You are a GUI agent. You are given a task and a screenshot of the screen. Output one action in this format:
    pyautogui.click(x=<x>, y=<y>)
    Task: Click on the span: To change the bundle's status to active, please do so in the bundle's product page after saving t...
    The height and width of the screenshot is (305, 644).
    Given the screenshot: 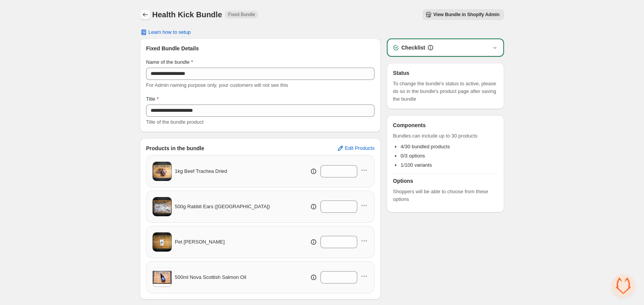 What is the action you would take?
    pyautogui.click(x=446, y=91)
    